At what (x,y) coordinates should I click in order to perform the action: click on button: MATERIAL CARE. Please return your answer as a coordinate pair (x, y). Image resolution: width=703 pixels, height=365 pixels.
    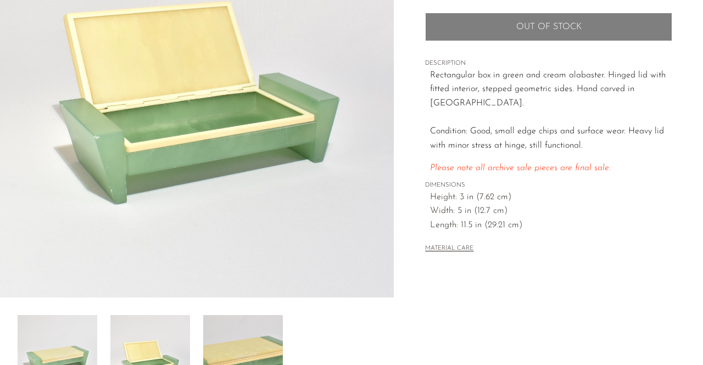
    Looking at the image, I should click on (450, 249).